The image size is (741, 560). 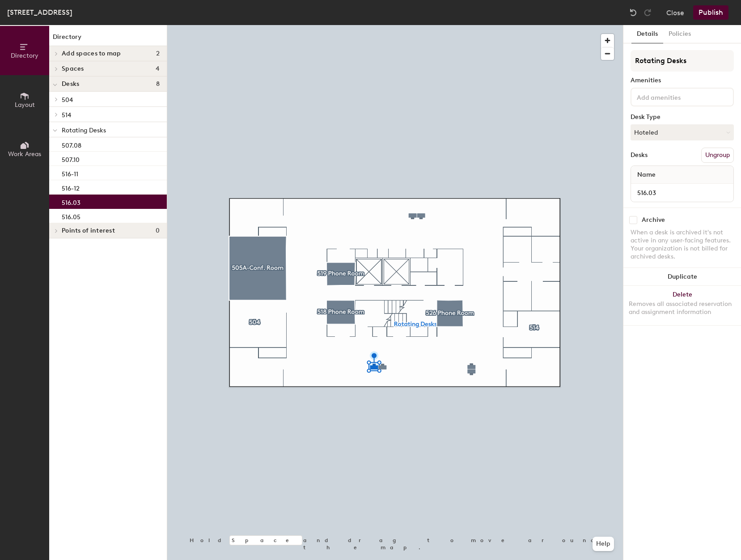 What do you see at coordinates (680, 34) in the screenshot?
I see `button: Policies` at bounding box center [680, 34].